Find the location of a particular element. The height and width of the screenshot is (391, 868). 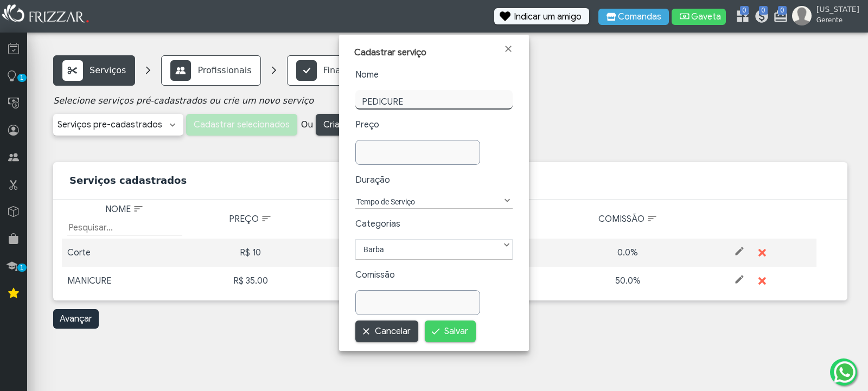

button: Gaveta is located at coordinates (698, 17).